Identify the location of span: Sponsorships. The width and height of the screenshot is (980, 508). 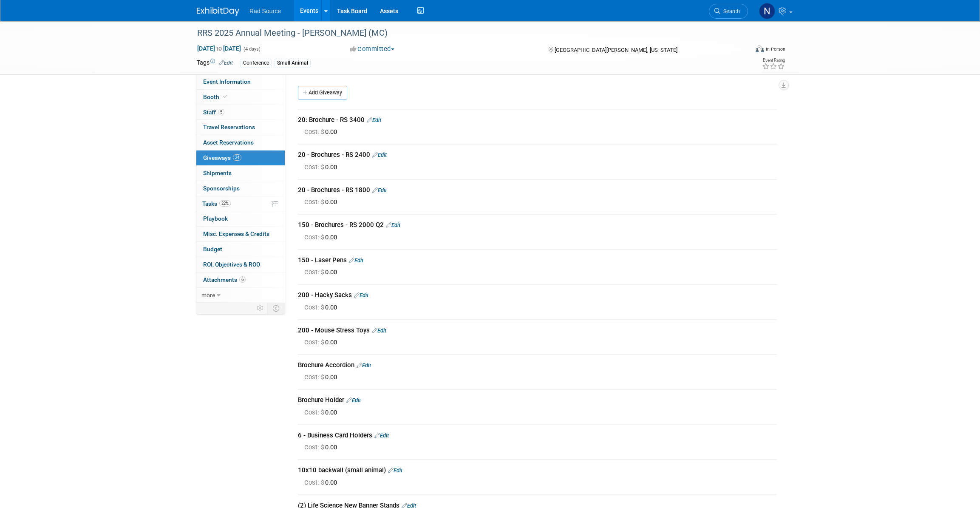
(221, 188).